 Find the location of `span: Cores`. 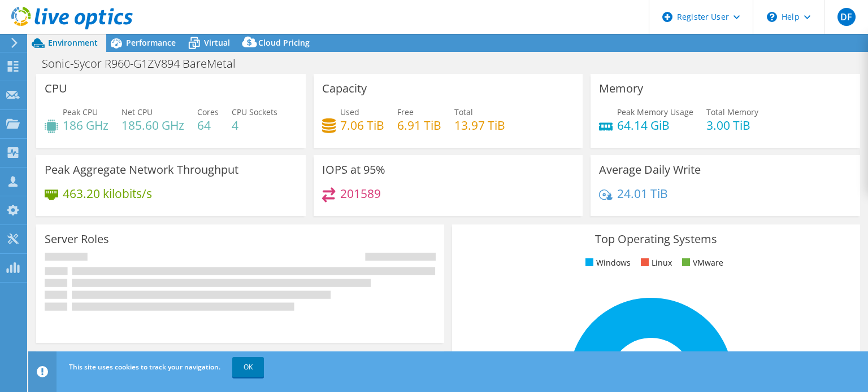

span: Cores is located at coordinates (208, 112).